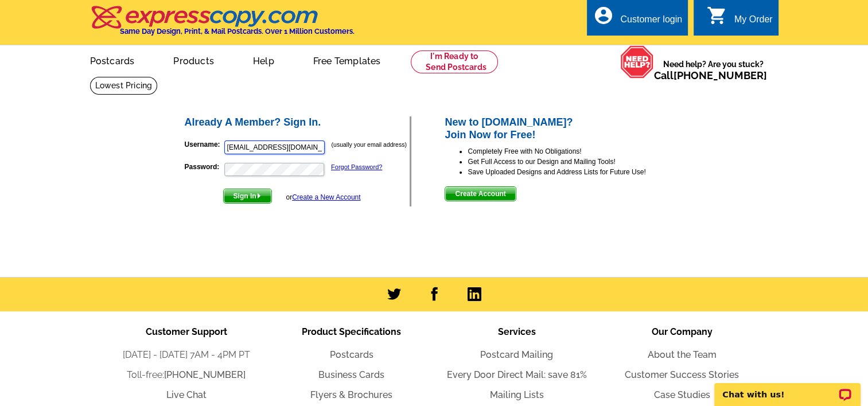  Describe the element at coordinates (323, 198) in the screenshot. I see `div: or` at that location.